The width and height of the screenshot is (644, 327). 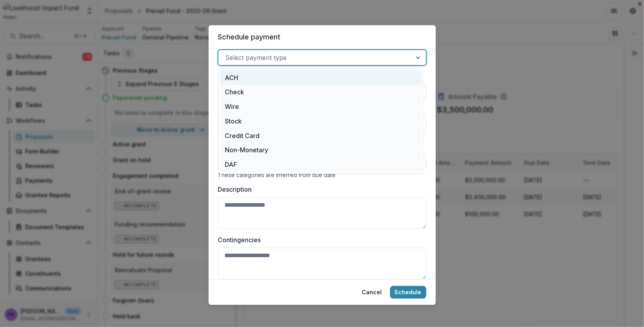 What do you see at coordinates (322, 175) in the screenshot?
I see `div: These categories are inferred from due date` at bounding box center [322, 175].